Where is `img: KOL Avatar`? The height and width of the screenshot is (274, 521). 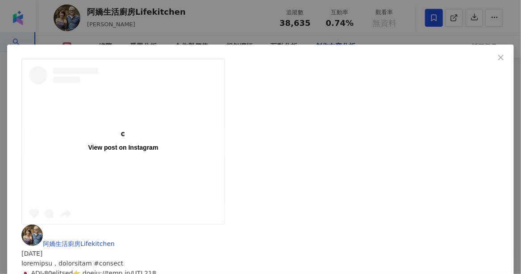
img: KOL Avatar is located at coordinates (32, 236).